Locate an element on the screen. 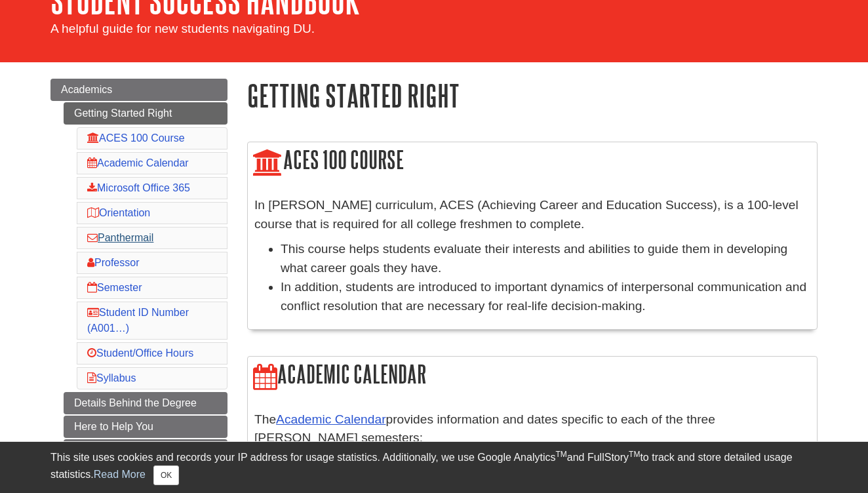 This screenshot has height=493, width=868. li: In addition, students are introduced to important dynamics of interpersonal communication and con... is located at coordinates (545, 297).